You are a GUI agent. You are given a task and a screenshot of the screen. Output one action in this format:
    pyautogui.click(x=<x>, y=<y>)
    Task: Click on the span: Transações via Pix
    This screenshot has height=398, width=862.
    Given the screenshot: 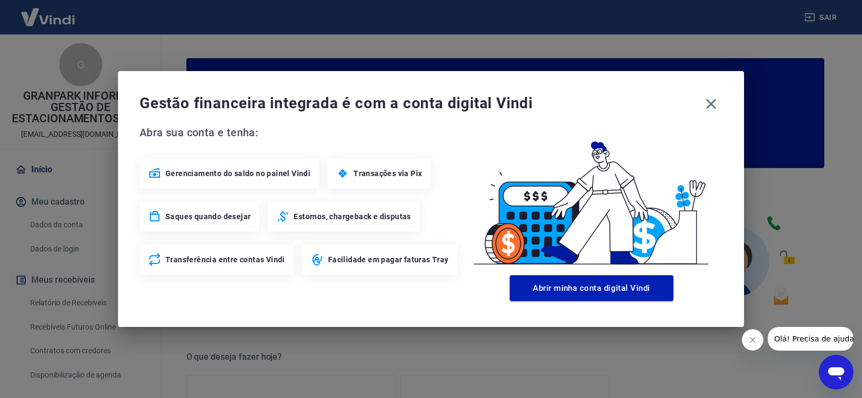 What is the action you would take?
    pyautogui.click(x=387, y=173)
    